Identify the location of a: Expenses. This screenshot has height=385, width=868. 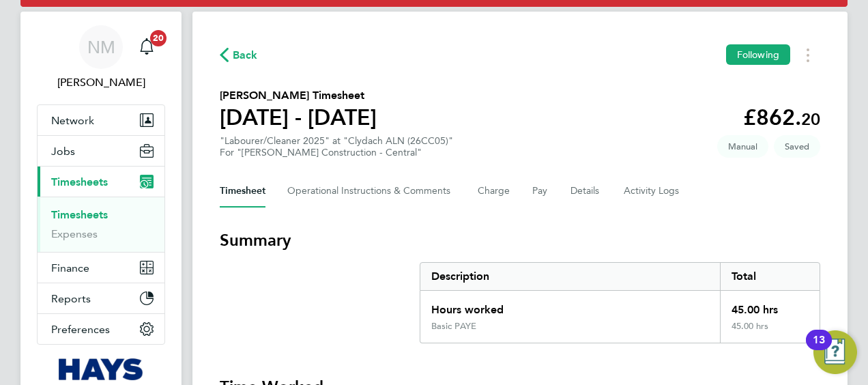
(74, 233).